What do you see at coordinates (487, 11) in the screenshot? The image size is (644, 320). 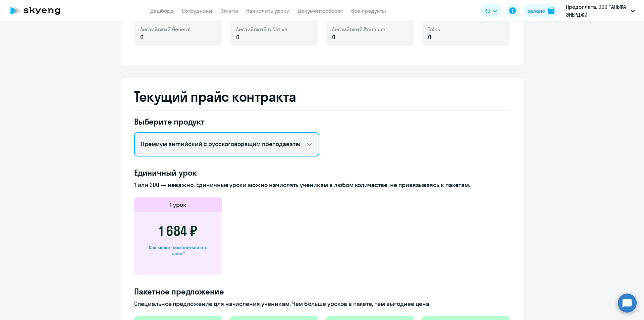 I see `span: RU` at bounding box center [487, 11].